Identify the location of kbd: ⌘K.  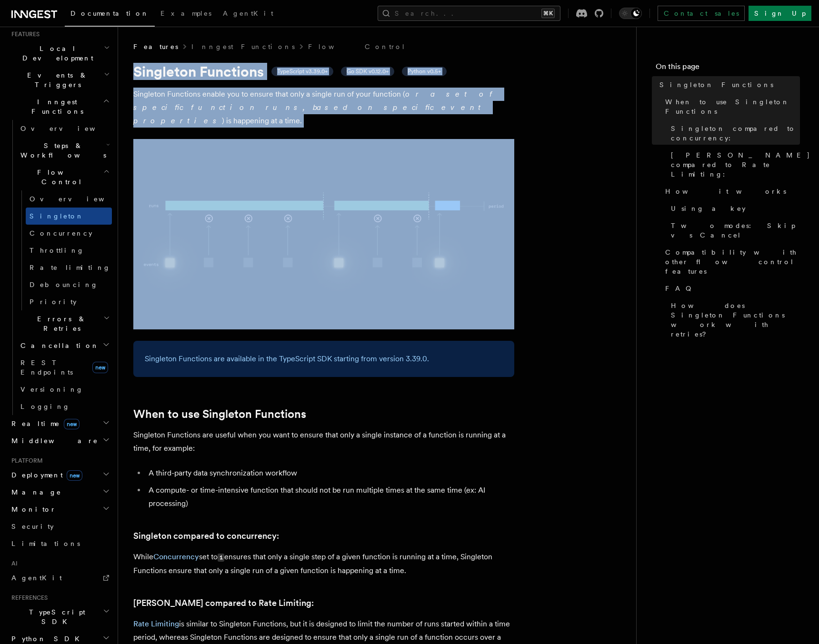
(548, 13).